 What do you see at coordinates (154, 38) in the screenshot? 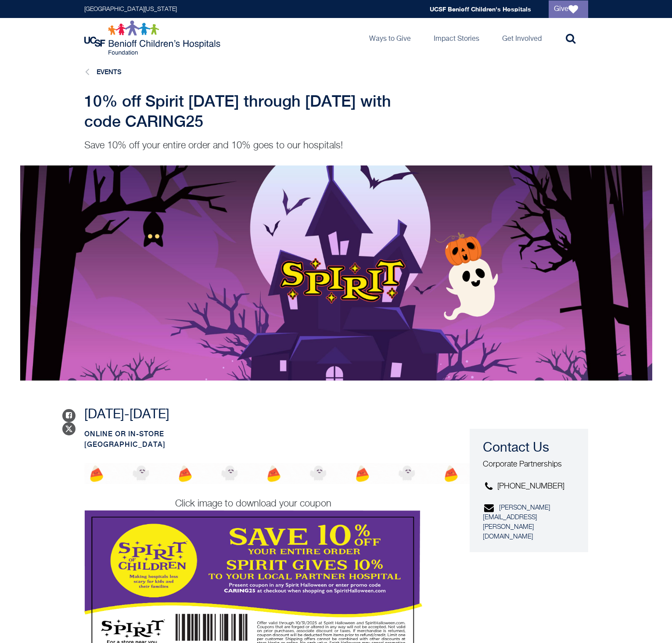
I see `img: Logo for UCSF Benioff Children's Hospitals Foundation` at bounding box center [154, 38].